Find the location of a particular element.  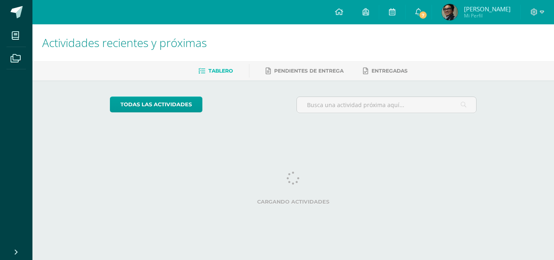

label: Cargando actividades is located at coordinates (293, 201).